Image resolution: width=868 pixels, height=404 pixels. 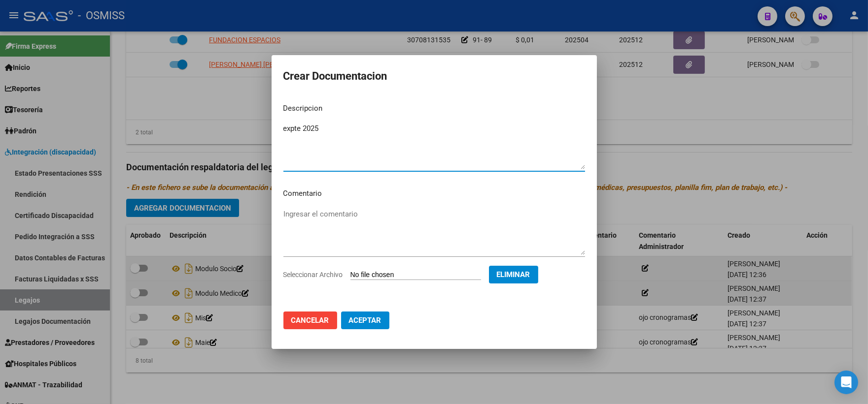 I want to click on p: Descripcion, so click(x=434, y=109).